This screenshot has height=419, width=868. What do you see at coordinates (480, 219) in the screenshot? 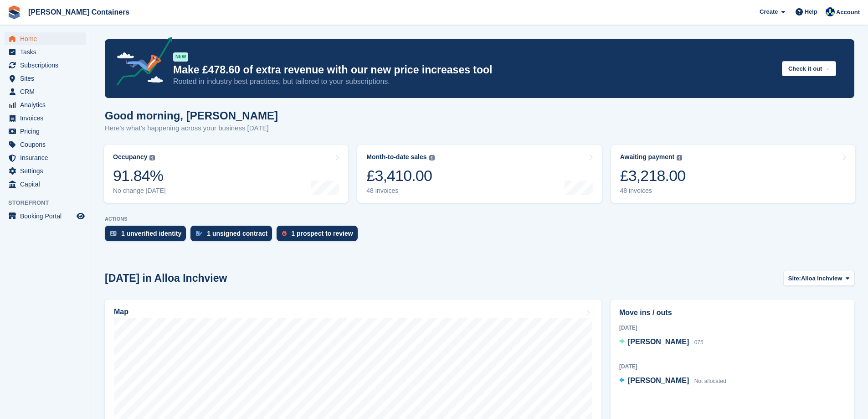
I see `p: ACTIONS` at bounding box center [480, 219].